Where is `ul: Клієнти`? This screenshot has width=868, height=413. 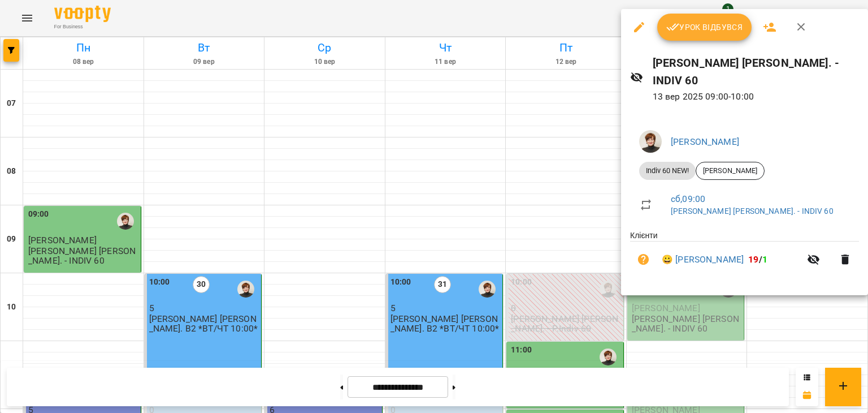
ul: Клієнти is located at coordinates (745, 256).